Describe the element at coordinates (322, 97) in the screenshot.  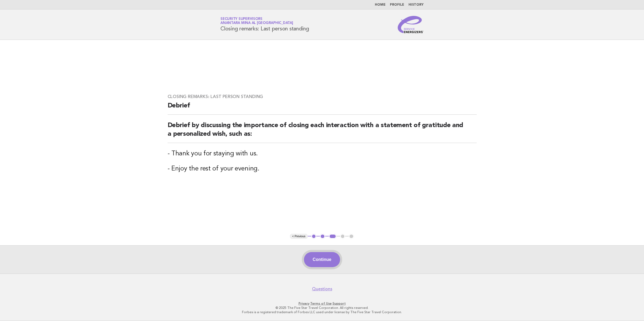
I see `h3: Closing remarks: Last person standing` at that location.